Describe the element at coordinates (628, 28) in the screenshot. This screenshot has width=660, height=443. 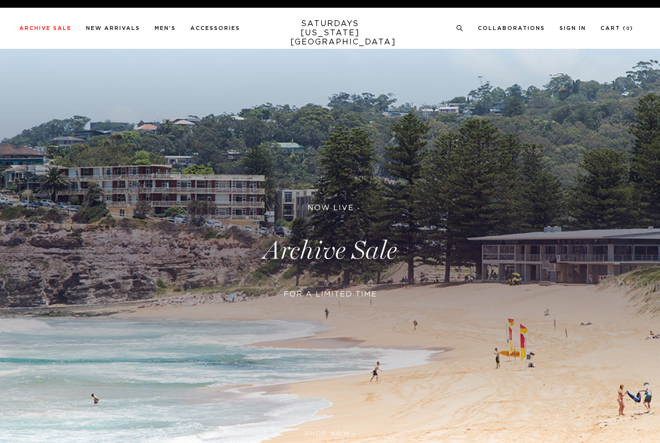
I see `small: 0` at that location.